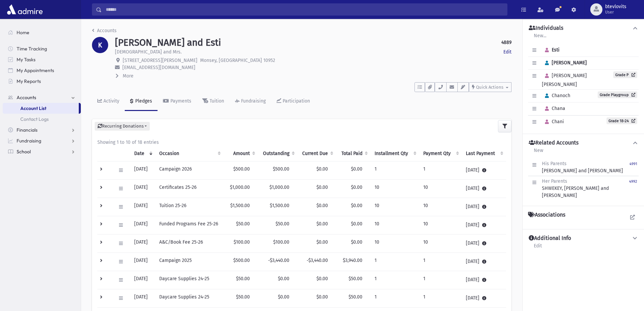 This screenshot has width=644, height=311. Describe the element at coordinates (41, 32) in the screenshot. I see `a: Home` at that location.